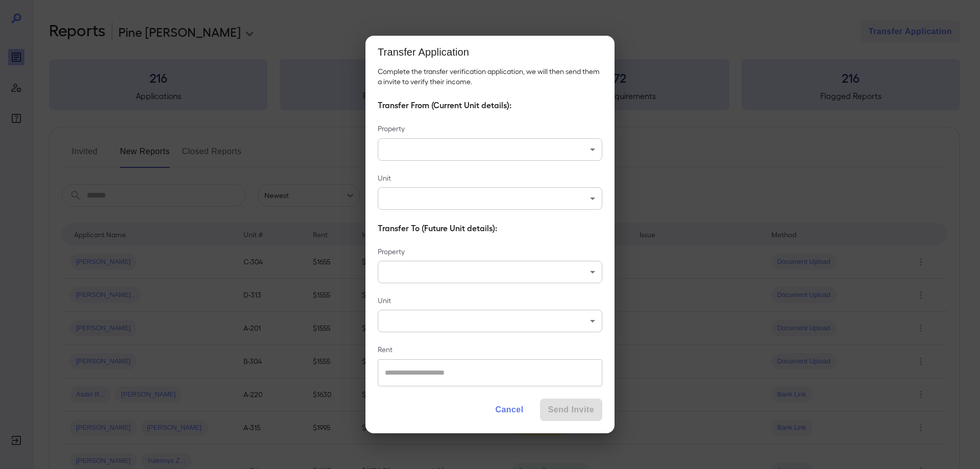 This screenshot has width=980, height=469. Describe the element at coordinates (490, 105) in the screenshot. I see `h6: Transfer From (Current Unit details):` at that location.